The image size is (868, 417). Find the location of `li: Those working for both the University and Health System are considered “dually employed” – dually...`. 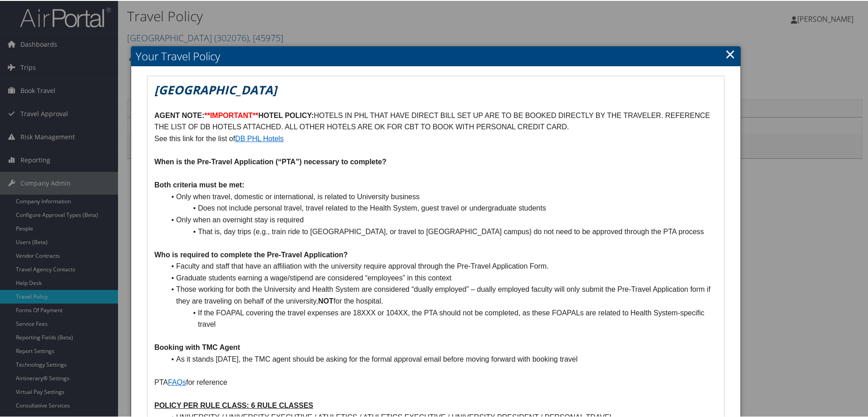

li: Those working for both the University and Health System are considered “dually employed” – dually... is located at coordinates (441, 295).